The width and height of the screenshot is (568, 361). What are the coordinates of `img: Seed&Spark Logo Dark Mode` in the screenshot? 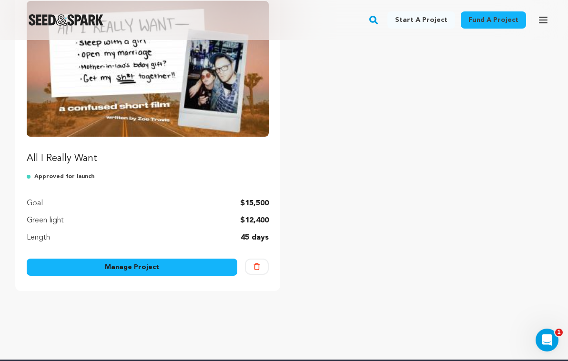 It's located at (66, 20).